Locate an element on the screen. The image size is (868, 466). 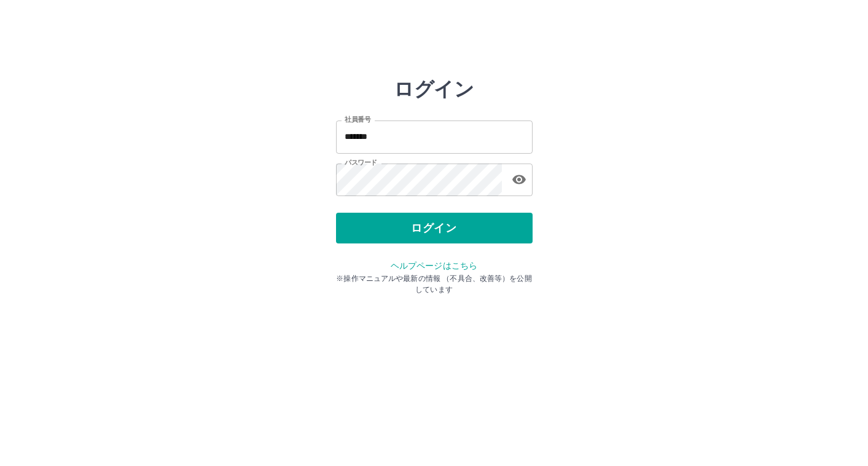
h2: ログイン is located at coordinates (433, 89).